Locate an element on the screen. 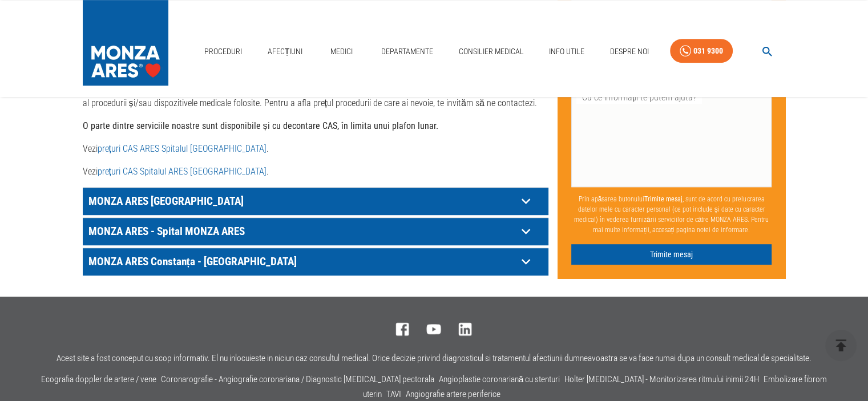 The image size is (868, 401). a: Proceduri is located at coordinates (223, 52).